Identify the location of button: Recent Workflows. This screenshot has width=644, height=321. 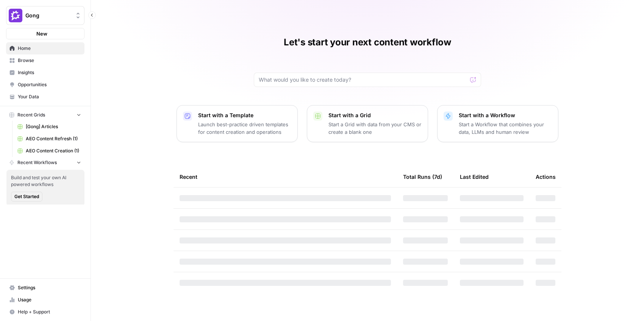
(45, 163).